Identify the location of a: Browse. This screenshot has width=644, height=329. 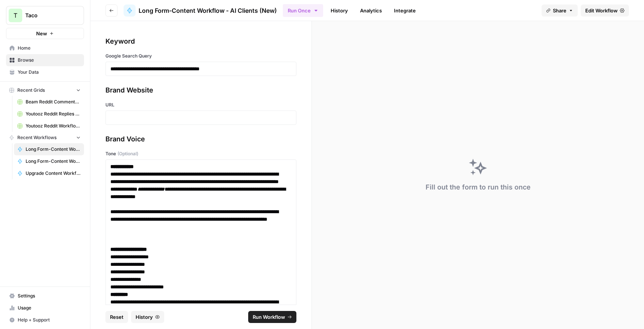
(45, 60).